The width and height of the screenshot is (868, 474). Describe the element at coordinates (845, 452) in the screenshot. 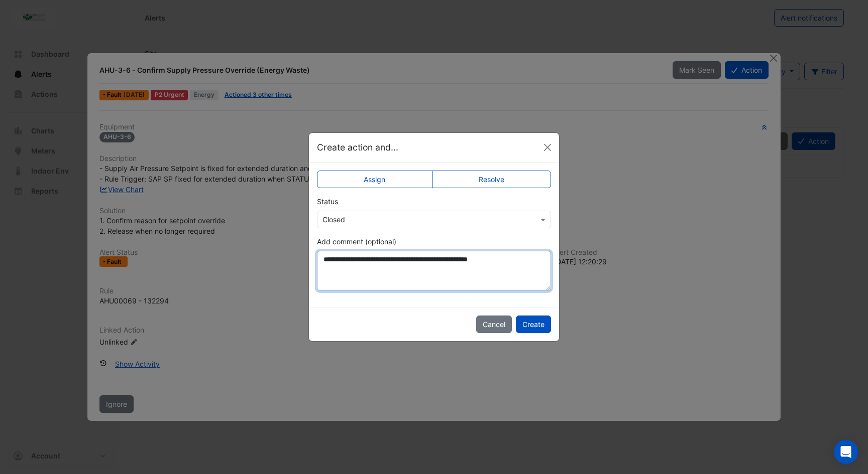

I see `div: Open Intercom Messenger` at that location.